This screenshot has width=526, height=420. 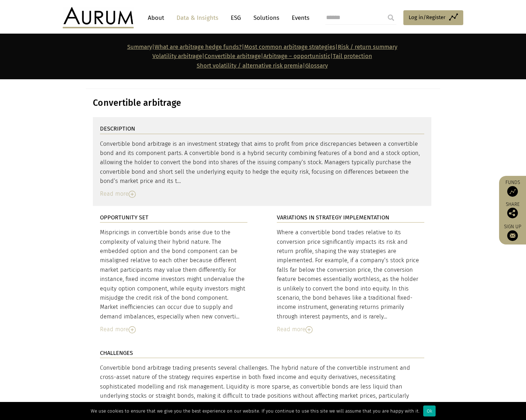 What do you see at coordinates (296, 56) in the screenshot?
I see `a: Arbitrage – opportunistic` at bounding box center [296, 56].